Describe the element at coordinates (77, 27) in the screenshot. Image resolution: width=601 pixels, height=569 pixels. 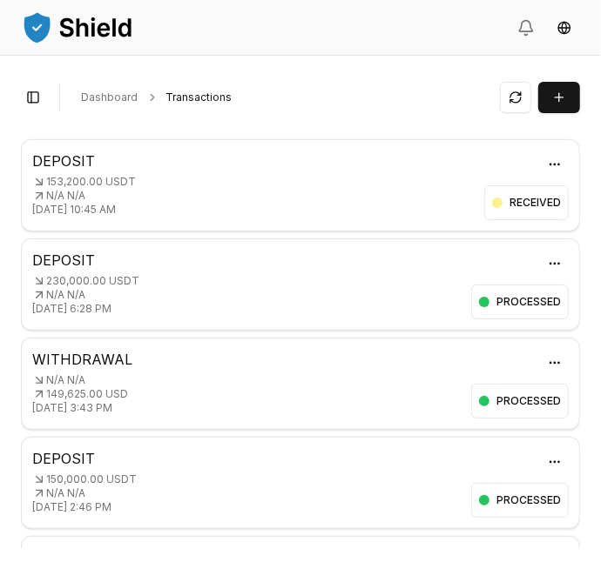
I see `img: ShieldPay Logo` at that location.